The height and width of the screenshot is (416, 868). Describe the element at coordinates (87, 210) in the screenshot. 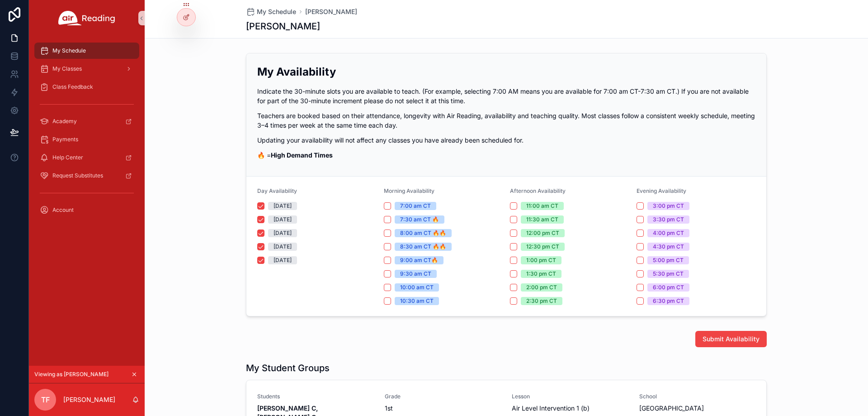

I see `a: Account` at that location.